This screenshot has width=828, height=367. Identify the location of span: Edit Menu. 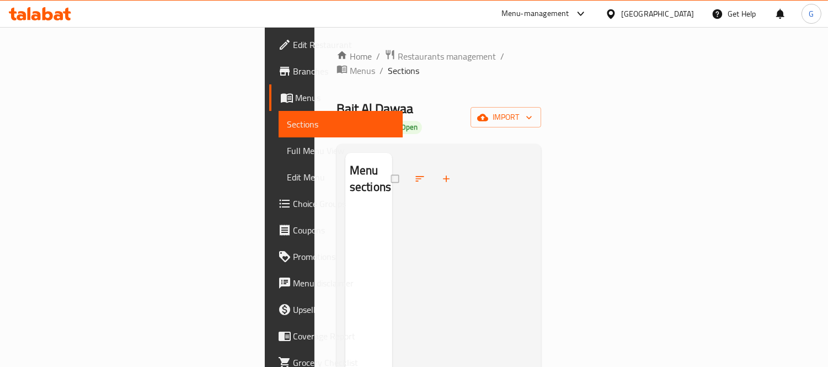
(341, 177).